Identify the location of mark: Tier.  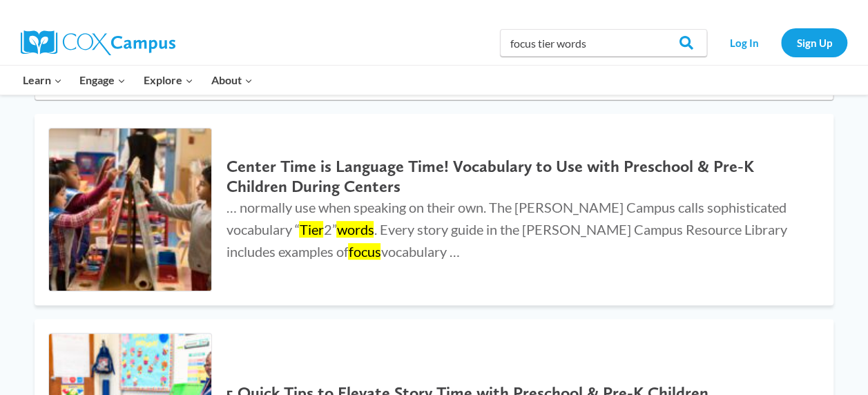
(311, 230).